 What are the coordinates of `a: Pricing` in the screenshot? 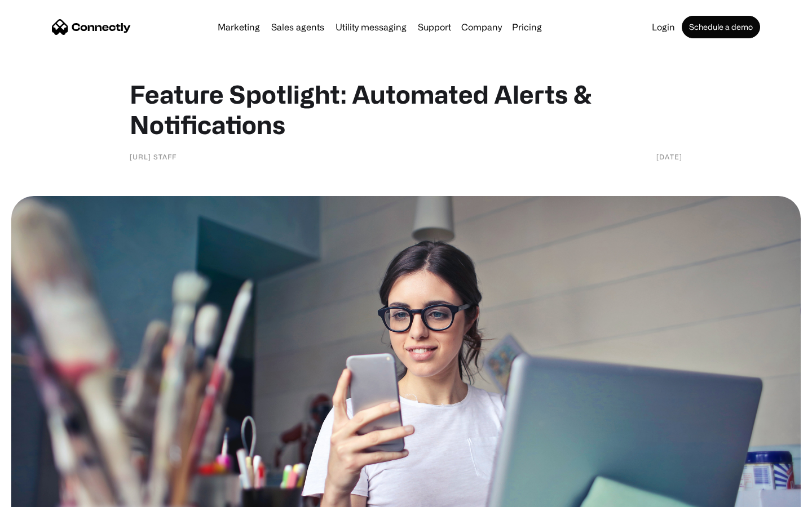 It's located at (527, 27).